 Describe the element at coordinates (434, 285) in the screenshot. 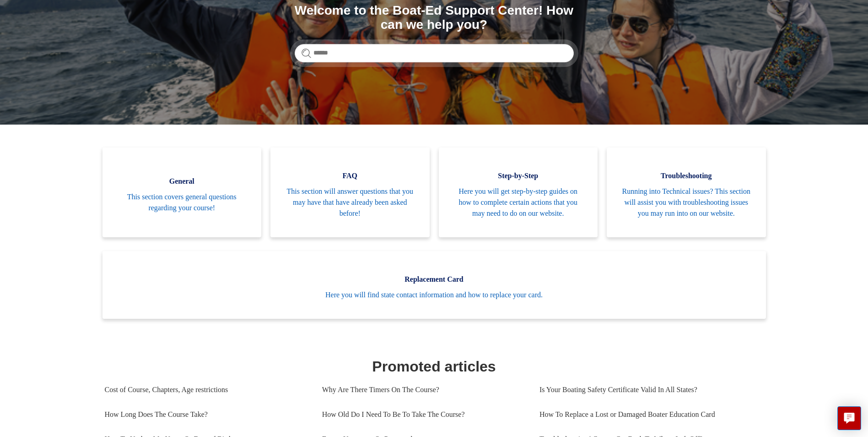

I see `a: Replacement Card Here you will find state contact information and how to replace your card.` at that location.